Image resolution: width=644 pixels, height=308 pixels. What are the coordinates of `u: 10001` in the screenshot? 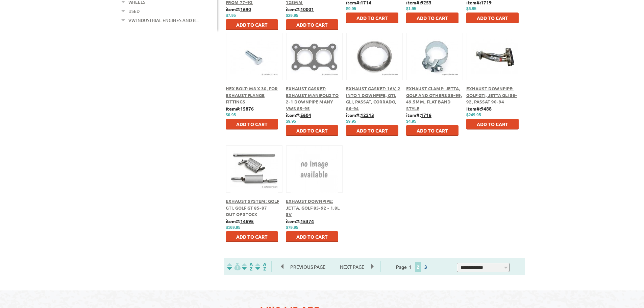 It's located at (307, 9).